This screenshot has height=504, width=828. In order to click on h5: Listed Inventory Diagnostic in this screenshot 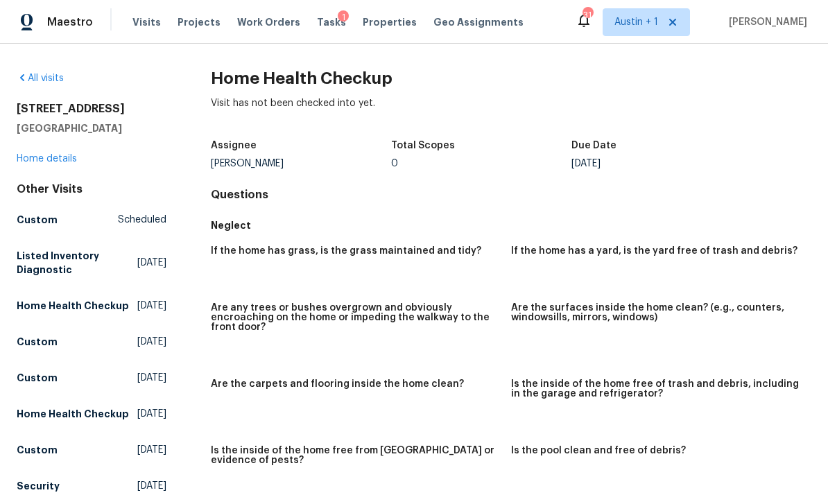, I will do `click(77, 263)`.